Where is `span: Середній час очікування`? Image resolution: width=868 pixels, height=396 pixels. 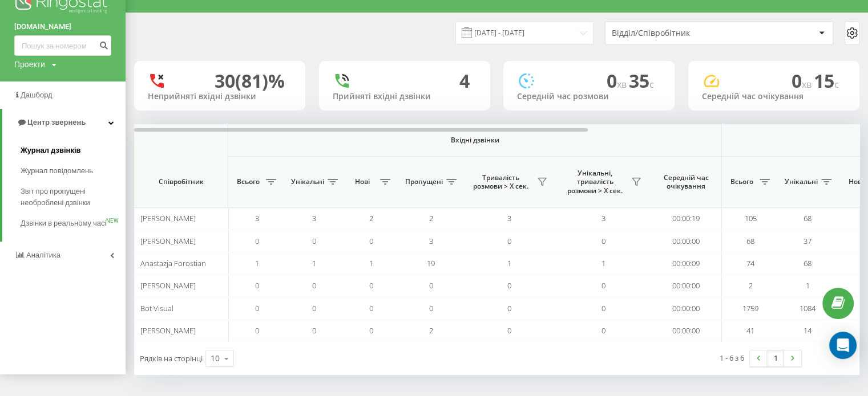 span: Середній час очікування is located at coordinates (686, 182).